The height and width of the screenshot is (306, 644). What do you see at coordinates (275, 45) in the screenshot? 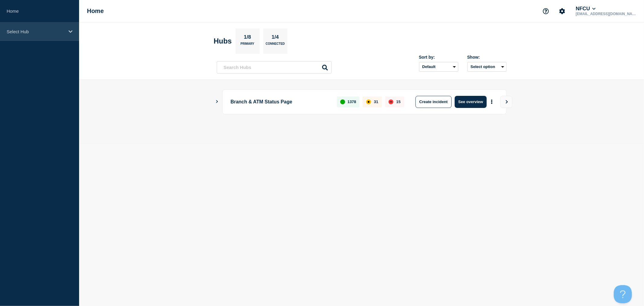
I see `p: Connected` at bounding box center [275, 45].